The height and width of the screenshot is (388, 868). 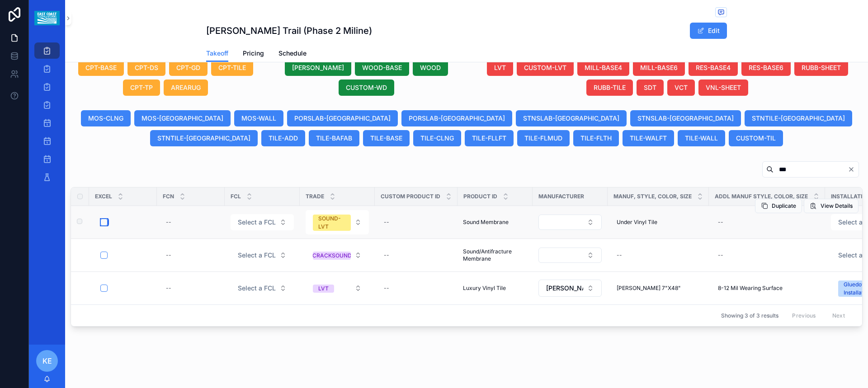 What do you see at coordinates (430, 68) in the screenshot?
I see `button: WOOD` at bounding box center [430, 68].